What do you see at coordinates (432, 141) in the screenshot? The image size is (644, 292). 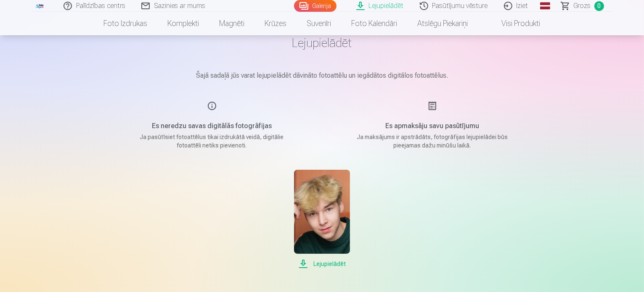 I see `p: Ja maksājums ir apstrādāts, fotogrāfijas lejupielādei būs pieejamas dažu minūšu laikā.` at bounding box center [432, 141].